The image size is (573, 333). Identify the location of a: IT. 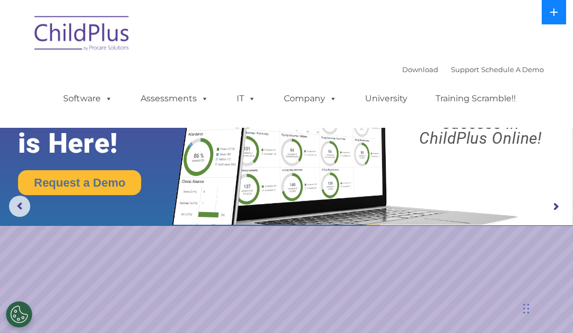
(246, 99).